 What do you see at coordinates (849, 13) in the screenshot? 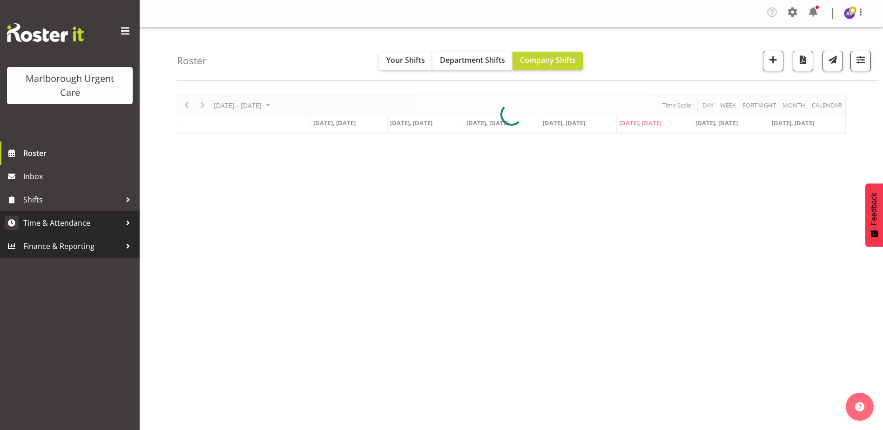
I see `img: amber-venning-slater11903.jpg` at bounding box center [849, 13].